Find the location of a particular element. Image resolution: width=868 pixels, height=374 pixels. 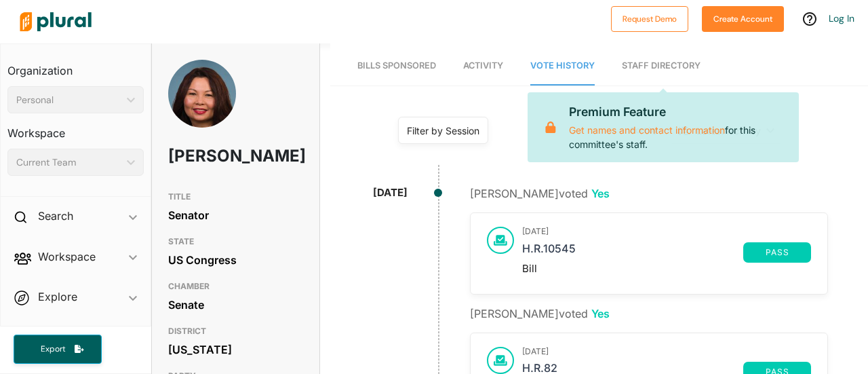

h3: Workspace is located at coordinates (75, 128).